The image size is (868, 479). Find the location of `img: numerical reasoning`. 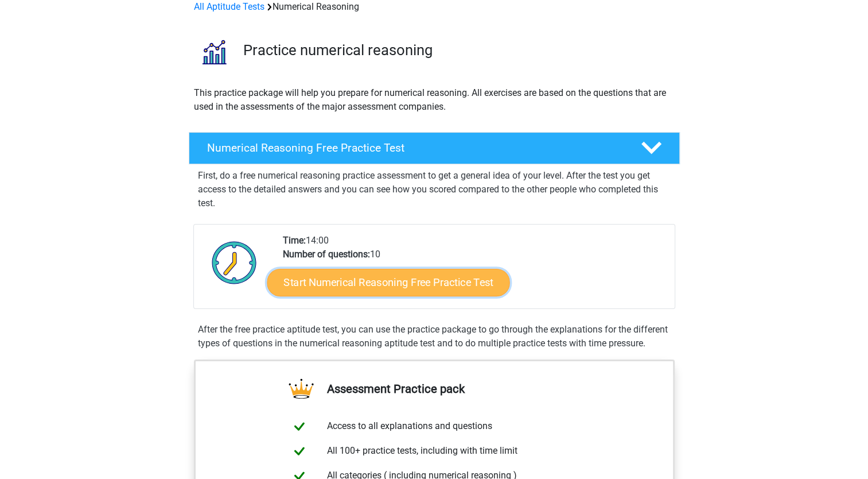

img: numerical reasoning is located at coordinates (213, 51).